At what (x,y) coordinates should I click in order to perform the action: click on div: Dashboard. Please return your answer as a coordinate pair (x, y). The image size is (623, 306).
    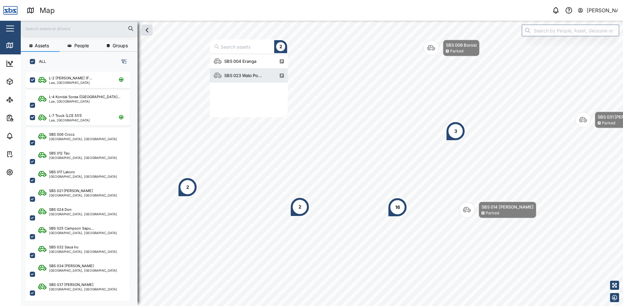
    Looking at the image, I should click on (31, 64).